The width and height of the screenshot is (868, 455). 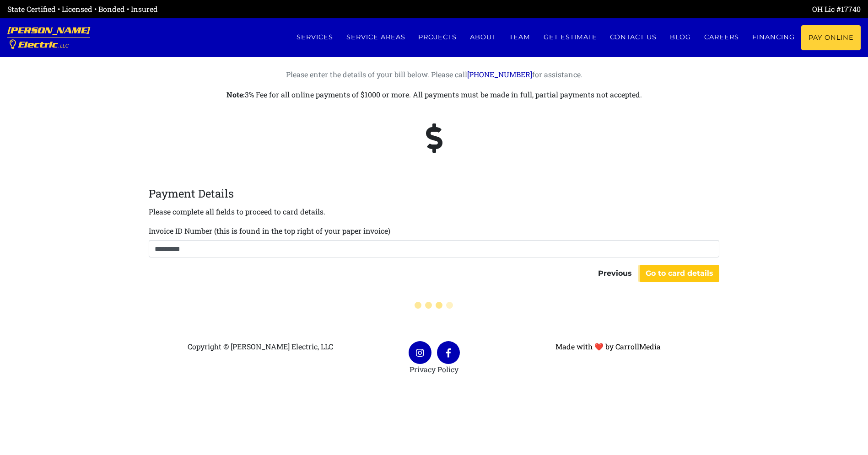 I want to click on a: Pay Online, so click(x=831, y=38).